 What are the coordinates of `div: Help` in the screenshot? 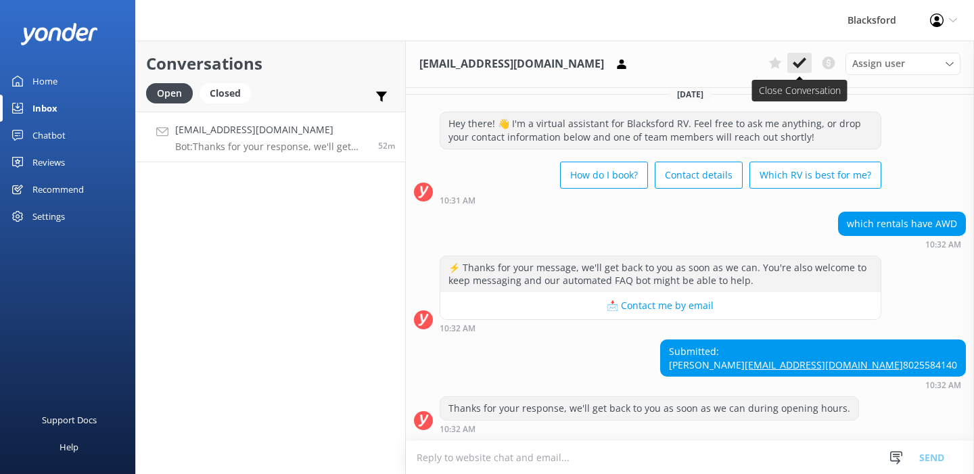 It's located at (69, 447).